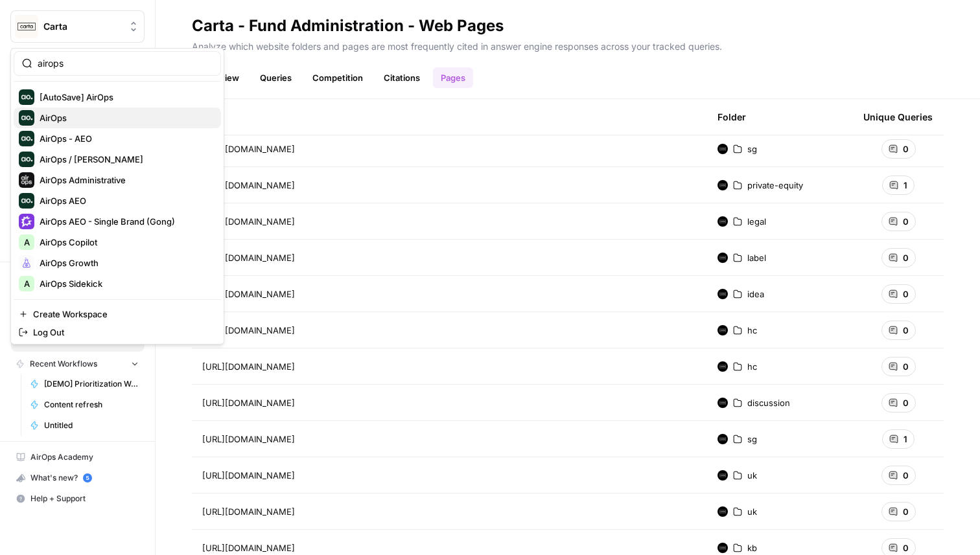  Describe the element at coordinates (84, 499) in the screenshot. I see `span: Help + Support` at that location.